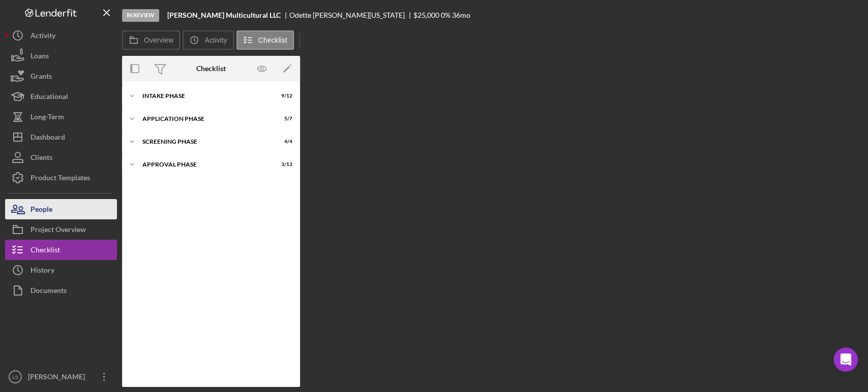 Image resolution: width=868 pixels, height=392 pixels. Describe the element at coordinates (61, 56) in the screenshot. I see `button: Loans` at that location.